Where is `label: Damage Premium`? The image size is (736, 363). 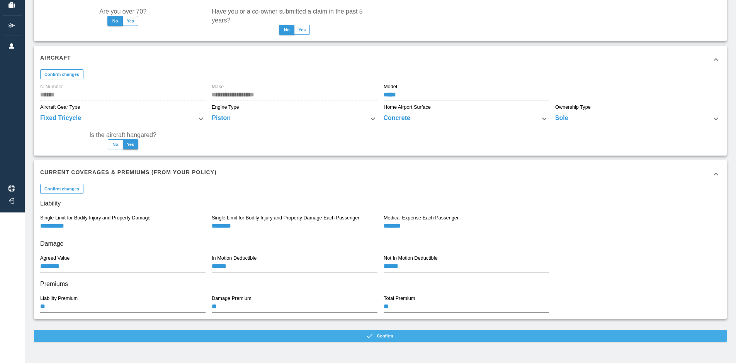 label: Damage Premium is located at coordinates (232, 298).